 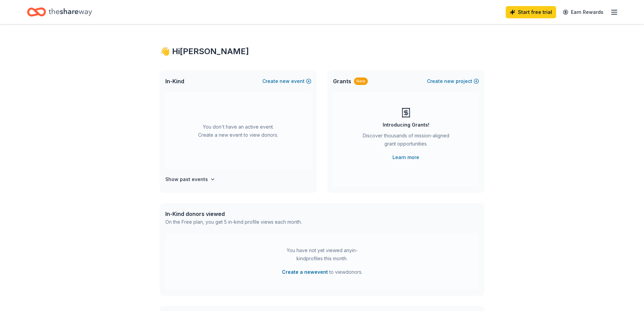 I want to click on a: Learn more, so click(x=406, y=158).